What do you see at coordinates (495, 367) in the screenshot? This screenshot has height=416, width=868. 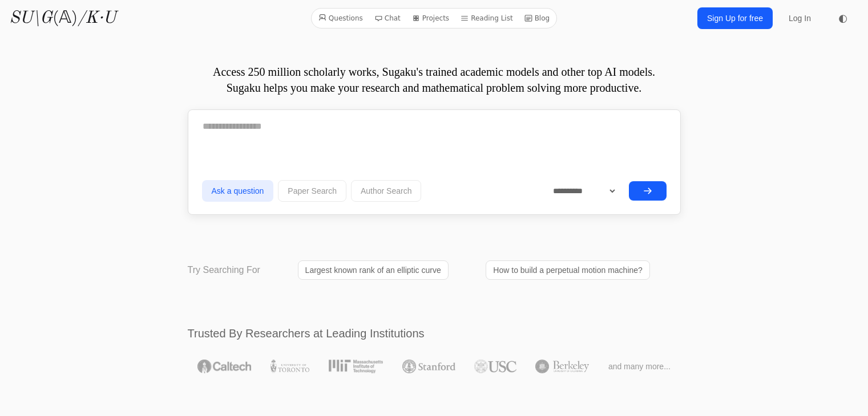 I see `img: USC` at bounding box center [495, 367].